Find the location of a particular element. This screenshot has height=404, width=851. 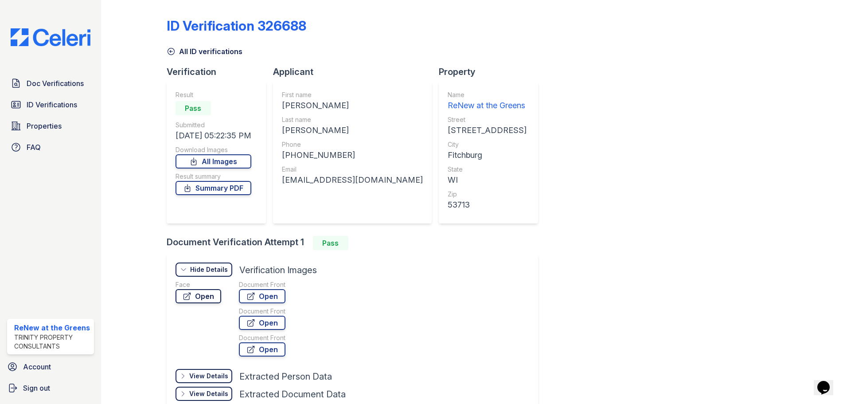

div: Download Images is located at coordinates (213, 150).